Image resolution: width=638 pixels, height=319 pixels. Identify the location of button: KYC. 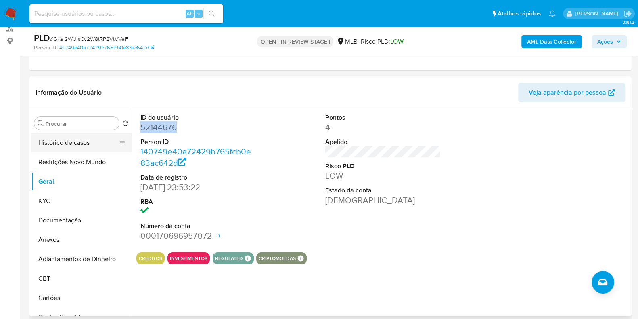
(82, 201).